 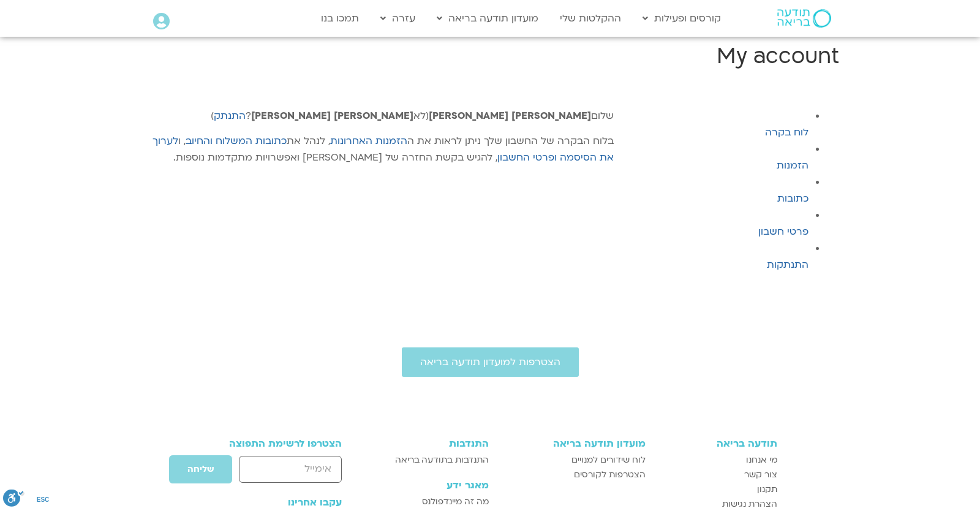 I want to click on a: הזמנות, so click(x=792, y=166).